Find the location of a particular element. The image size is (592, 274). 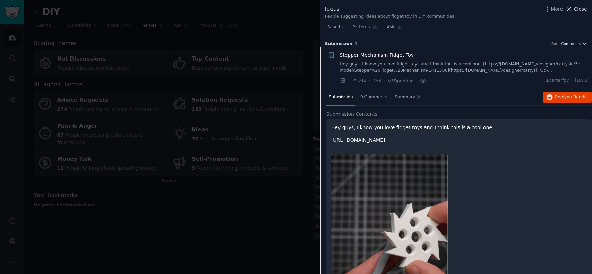

span: Patterns is located at coordinates (361, 27).